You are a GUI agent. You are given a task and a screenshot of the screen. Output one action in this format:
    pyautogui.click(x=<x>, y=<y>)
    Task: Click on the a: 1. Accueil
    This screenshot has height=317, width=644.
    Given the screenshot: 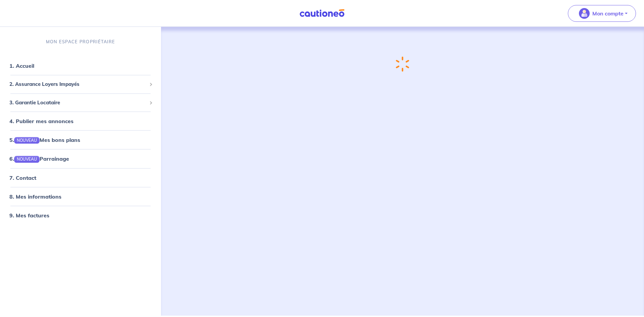 What is the action you would take?
    pyautogui.click(x=22, y=66)
    